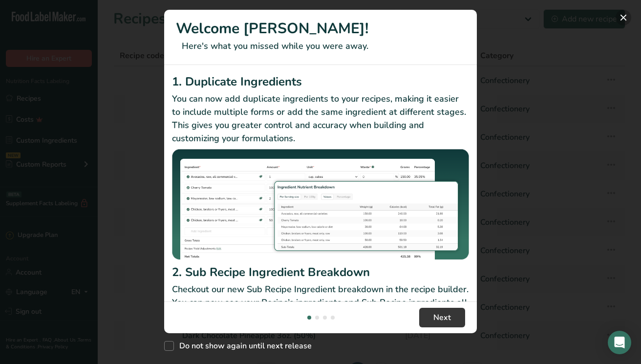 This screenshot has width=641, height=364. I want to click on button: Next, so click(442, 318).